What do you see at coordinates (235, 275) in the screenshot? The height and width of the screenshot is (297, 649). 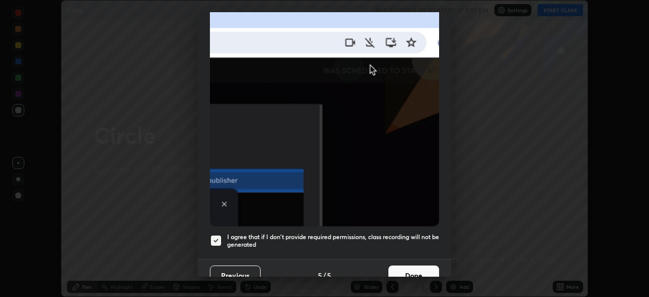 I see `button: Previous` at bounding box center [235, 275].